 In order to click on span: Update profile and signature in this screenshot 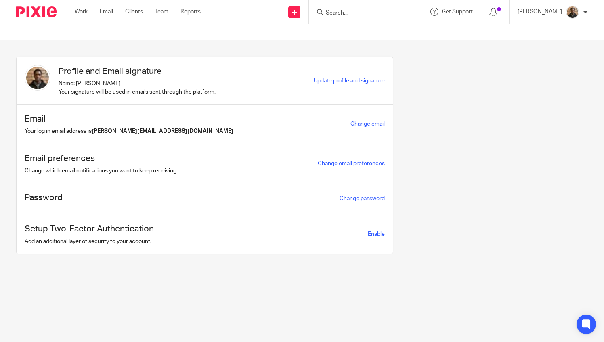, I will do `click(349, 81)`.